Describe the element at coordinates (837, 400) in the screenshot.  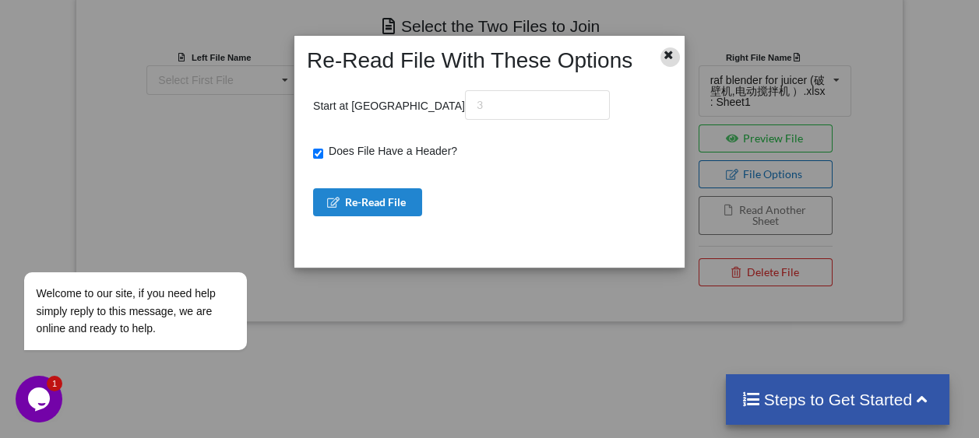
I see `h4: Steps to Get Started` at that location.